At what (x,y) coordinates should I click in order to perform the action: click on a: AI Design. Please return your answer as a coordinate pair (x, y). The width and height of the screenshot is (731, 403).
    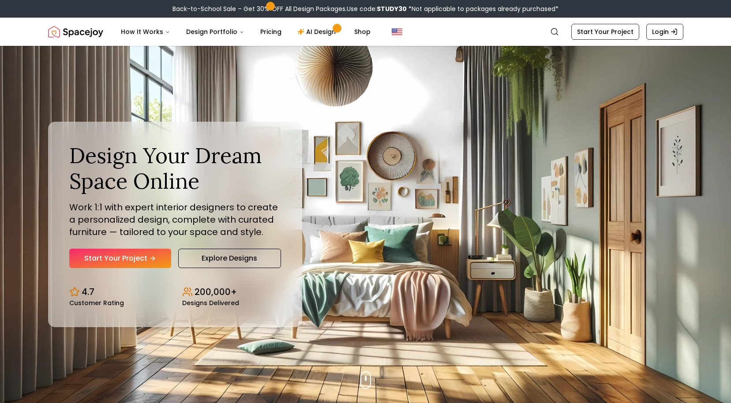
    Looking at the image, I should click on (318, 32).